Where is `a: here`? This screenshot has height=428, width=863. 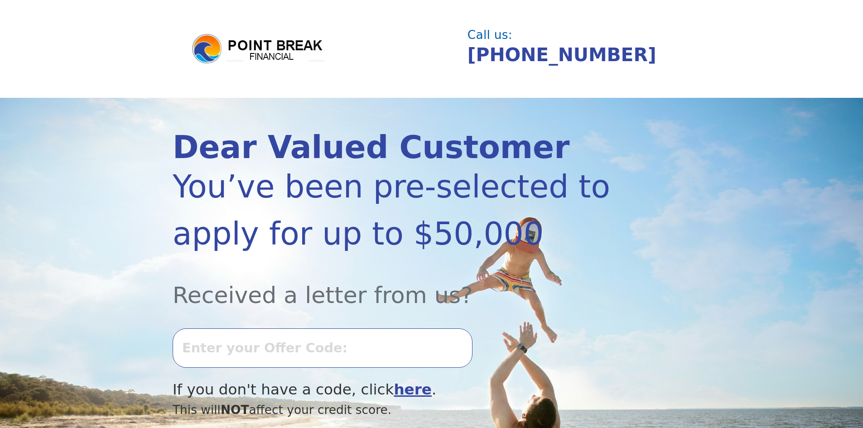
a: here is located at coordinates (412, 389).